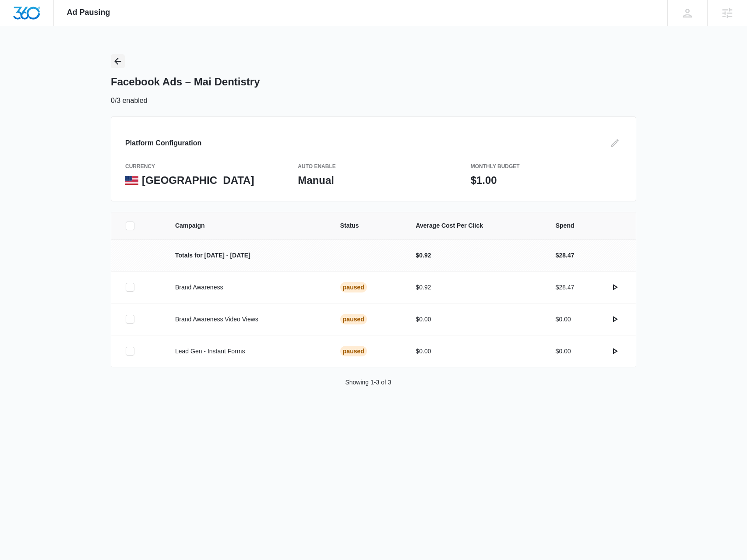 Image resolution: width=747 pixels, height=560 pixels. What do you see at coordinates (546, 180) in the screenshot?
I see `p: $1.00` at bounding box center [546, 180].